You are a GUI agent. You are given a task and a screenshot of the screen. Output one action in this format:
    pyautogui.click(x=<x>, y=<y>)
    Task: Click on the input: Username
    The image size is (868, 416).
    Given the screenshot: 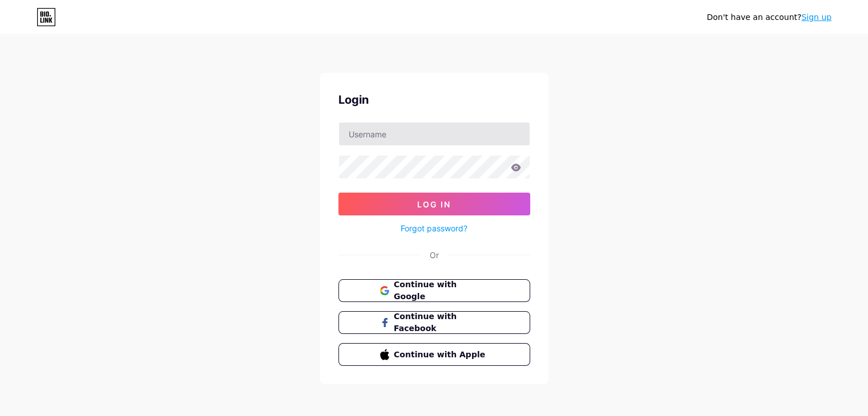 What is the action you would take?
    pyautogui.click(x=434, y=134)
    